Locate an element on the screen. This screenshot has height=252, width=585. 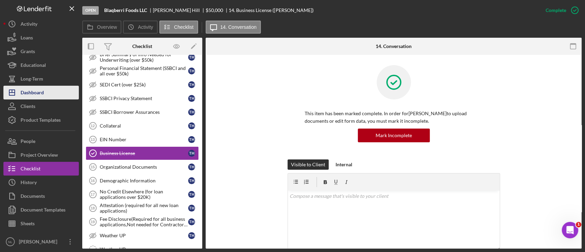
button: Project Overview is located at coordinates (41, 155).